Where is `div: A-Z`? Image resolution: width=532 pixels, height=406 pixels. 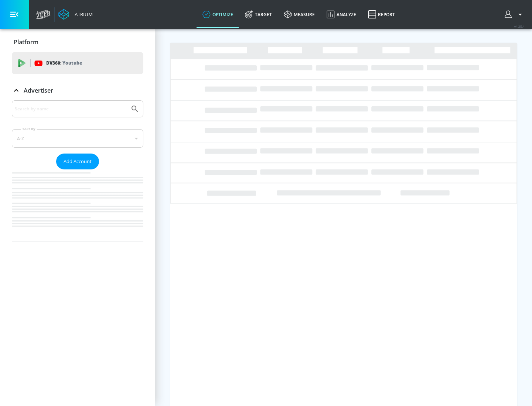 div: A-Z is located at coordinates (78, 139).